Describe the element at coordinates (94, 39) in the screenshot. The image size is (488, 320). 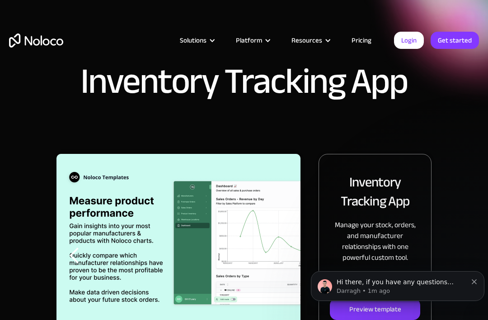
I see `p: Message from Darragh, sent 1m ago` at that location.